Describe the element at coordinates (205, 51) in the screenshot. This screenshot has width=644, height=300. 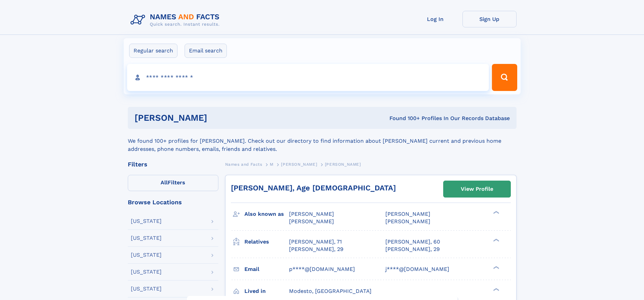
I see `label: Email search` at that location.